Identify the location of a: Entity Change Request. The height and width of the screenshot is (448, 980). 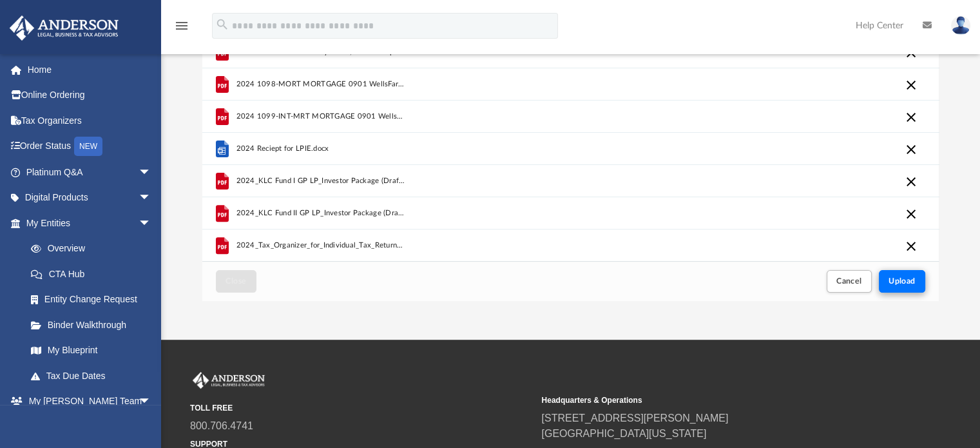
(95, 300).